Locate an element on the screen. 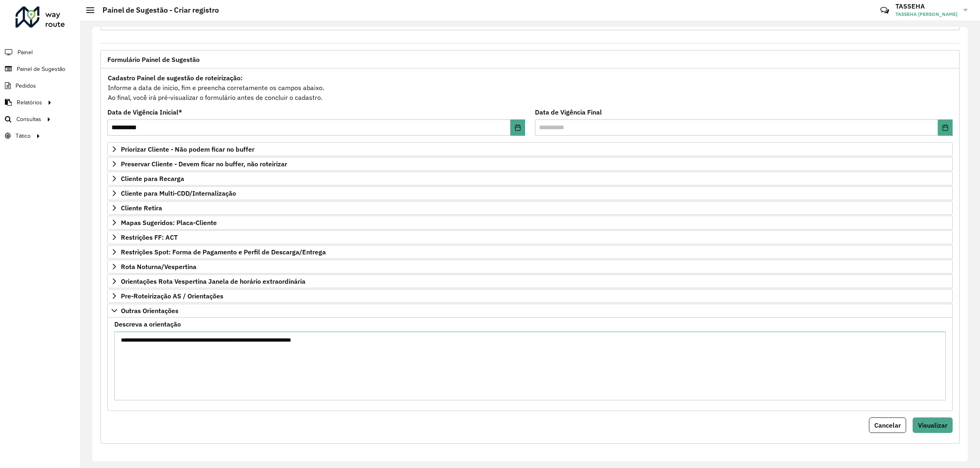  span: Restrições Spot: Forma de Pagamento e Perfil de Descarga/Entrega is located at coordinates (223, 252).